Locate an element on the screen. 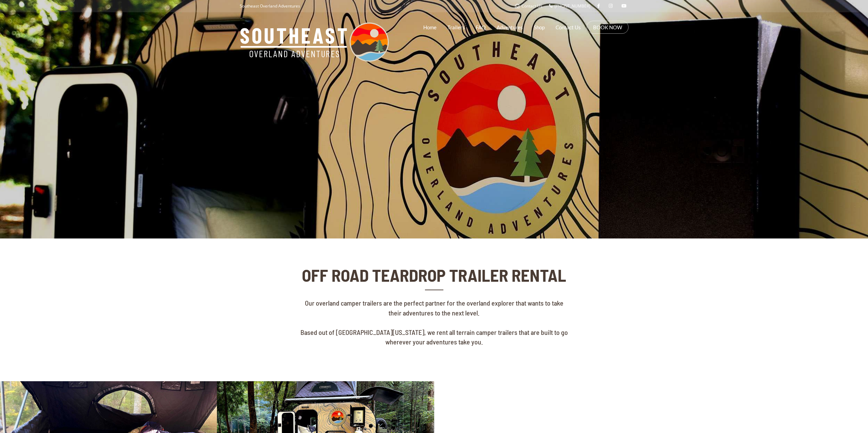 The image size is (868, 433). a: BOOK NOW is located at coordinates (607, 27).